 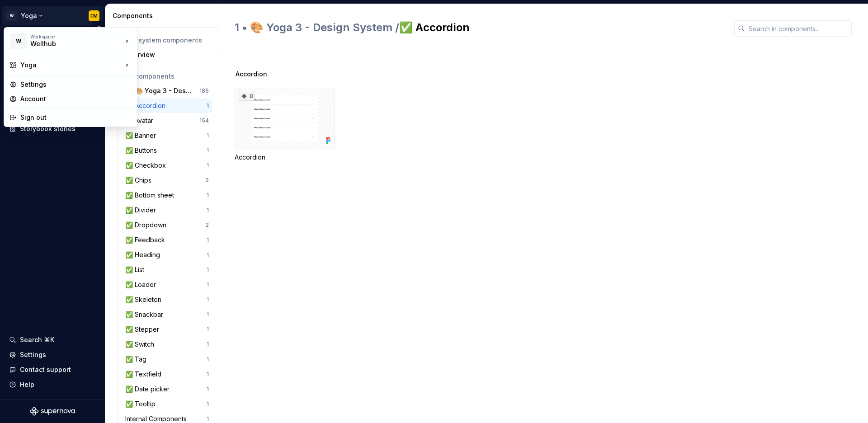 I want to click on div: Yoga, so click(x=72, y=65).